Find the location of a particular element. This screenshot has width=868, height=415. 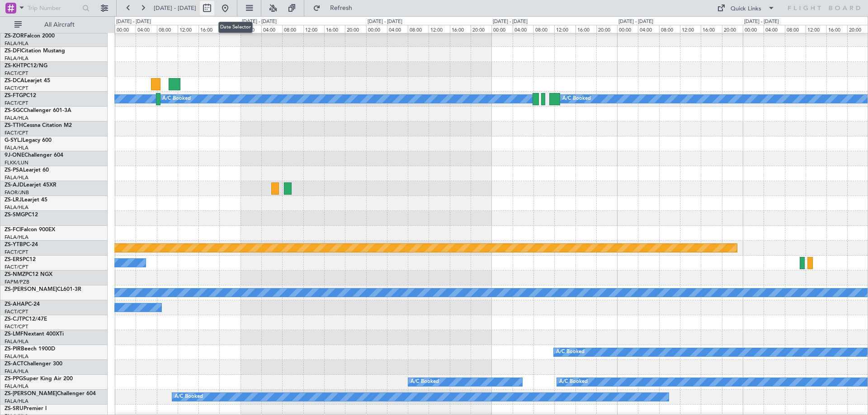

a: ZS-AHAPC-24 is located at coordinates (22, 305).